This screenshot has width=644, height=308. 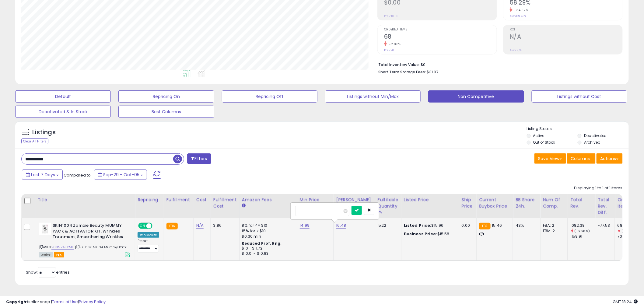 What do you see at coordinates (476, 96) in the screenshot?
I see `button: Non Competitive` at bounding box center [476, 96].